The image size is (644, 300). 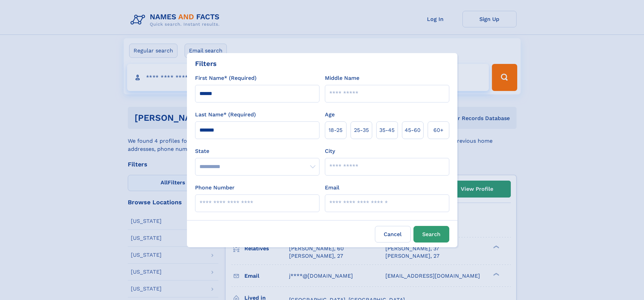 I want to click on span: 18‑25, so click(x=335, y=130).